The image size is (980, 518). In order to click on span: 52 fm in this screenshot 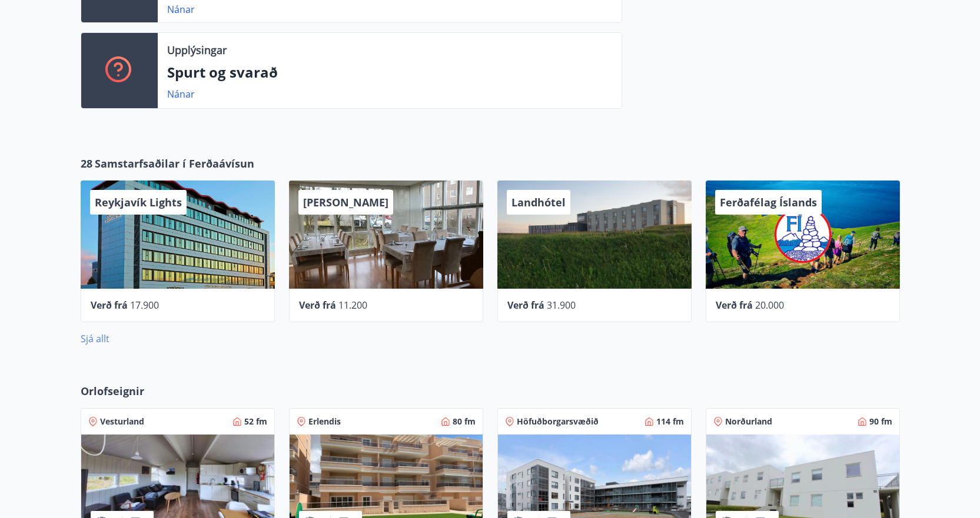, I will do `click(255, 422)`.